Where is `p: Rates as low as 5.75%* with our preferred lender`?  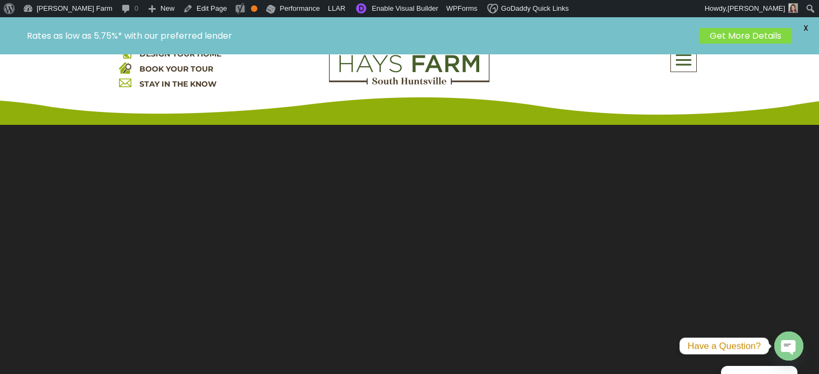
p: Rates as low as 5.75%* with our preferred lender is located at coordinates (360, 36).